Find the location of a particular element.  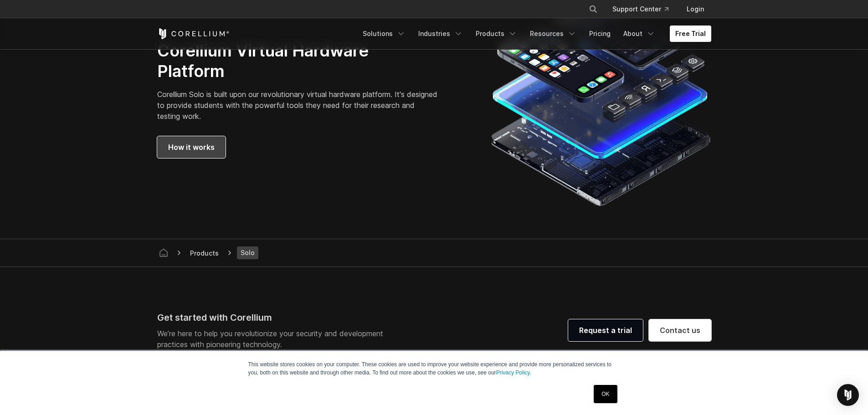

h2: Corellium Virtual Hardware Platform is located at coordinates (298, 61).